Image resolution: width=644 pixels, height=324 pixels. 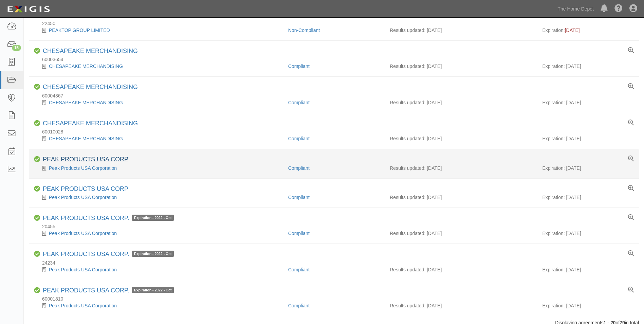 I want to click on img: logo-5460c22ac91f19d4615b14bd174203de0afe785f0fc80cf4dbbc73dc1793850b.png, so click(x=29, y=9).